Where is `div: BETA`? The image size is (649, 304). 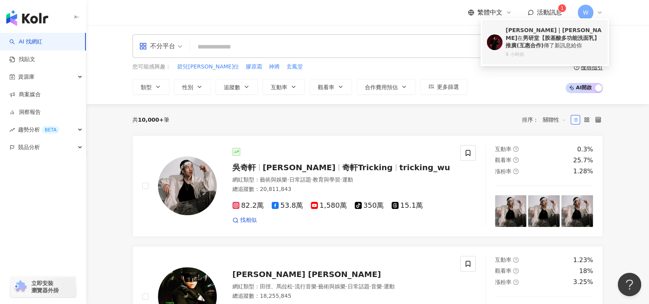
div: BETA is located at coordinates (51, 130).